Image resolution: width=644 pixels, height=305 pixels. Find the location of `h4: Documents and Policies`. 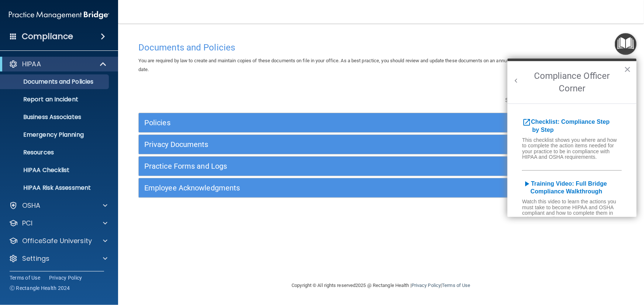

h4: Documents and Policies is located at coordinates (381, 48).